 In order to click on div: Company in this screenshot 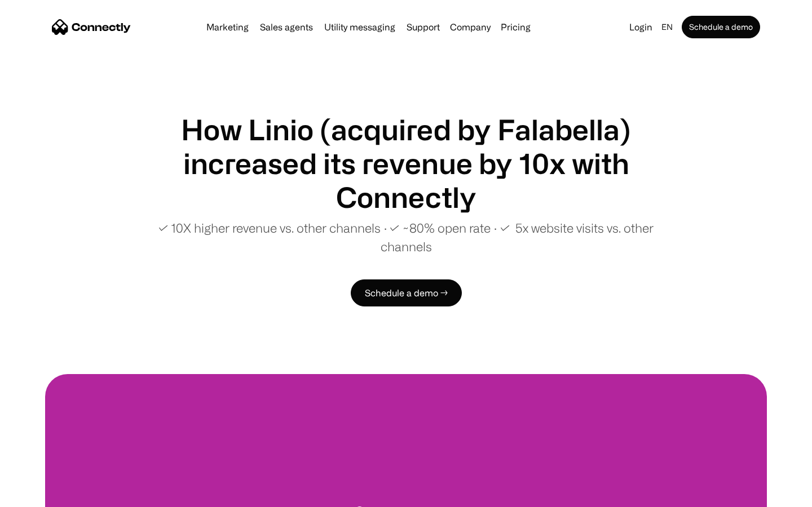, I will do `click(470, 27)`.